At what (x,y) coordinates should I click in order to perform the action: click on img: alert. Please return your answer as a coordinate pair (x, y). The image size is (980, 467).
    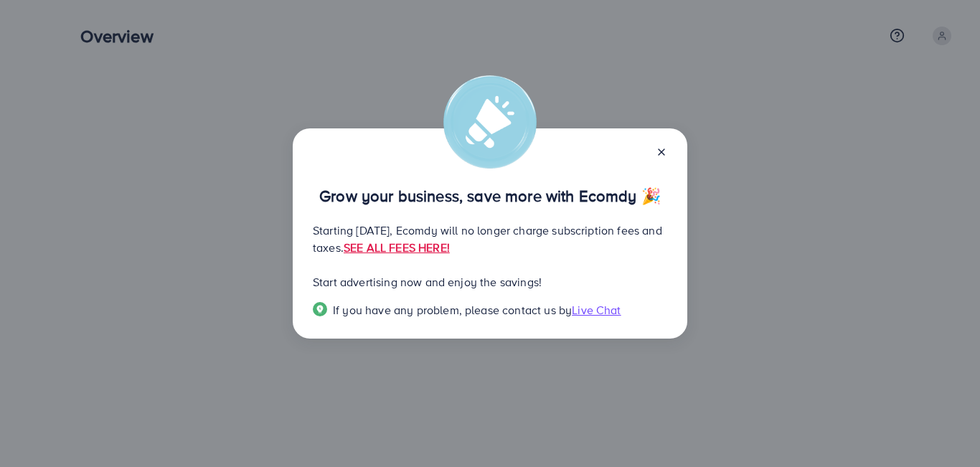
    Looking at the image, I should click on (490, 122).